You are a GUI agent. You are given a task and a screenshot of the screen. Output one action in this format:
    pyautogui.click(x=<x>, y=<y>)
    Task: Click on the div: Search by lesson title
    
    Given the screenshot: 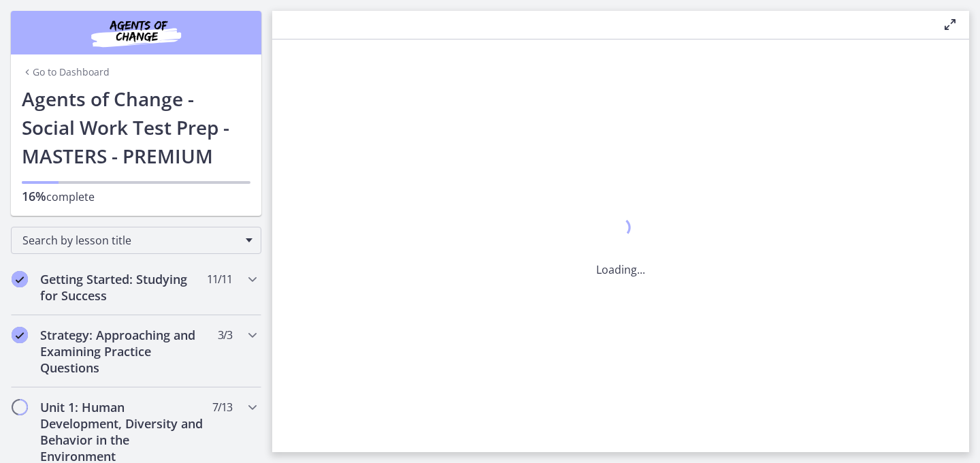 What is the action you would take?
    pyautogui.click(x=136, y=241)
    